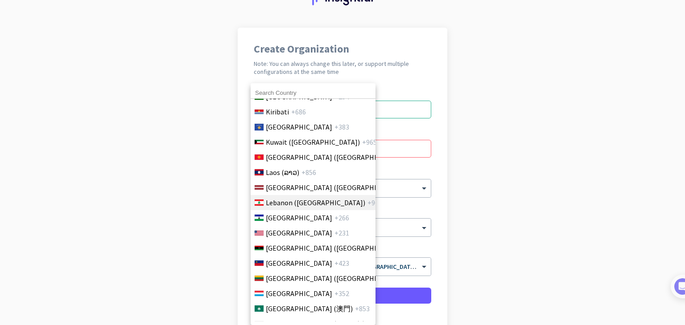 This screenshot has width=685, height=325. I want to click on span: Laos (ລາວ), so click(282, 172).